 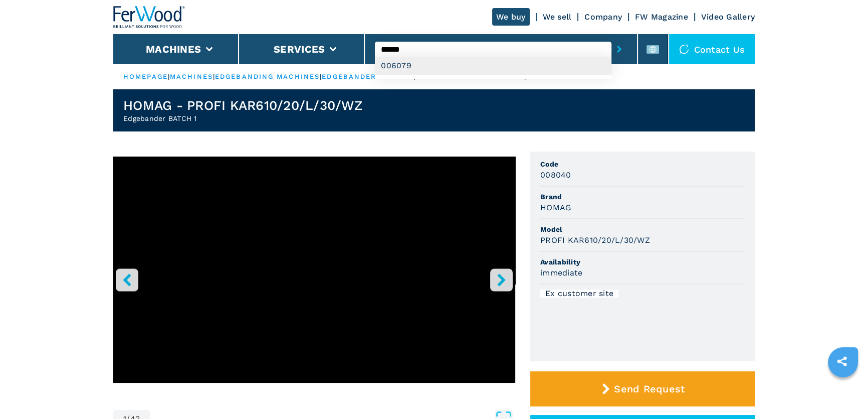 What do you see at coordinates (267, 77) in the screenshot?
I see `a: edgebanding machines` at bounding box center [267, 77].